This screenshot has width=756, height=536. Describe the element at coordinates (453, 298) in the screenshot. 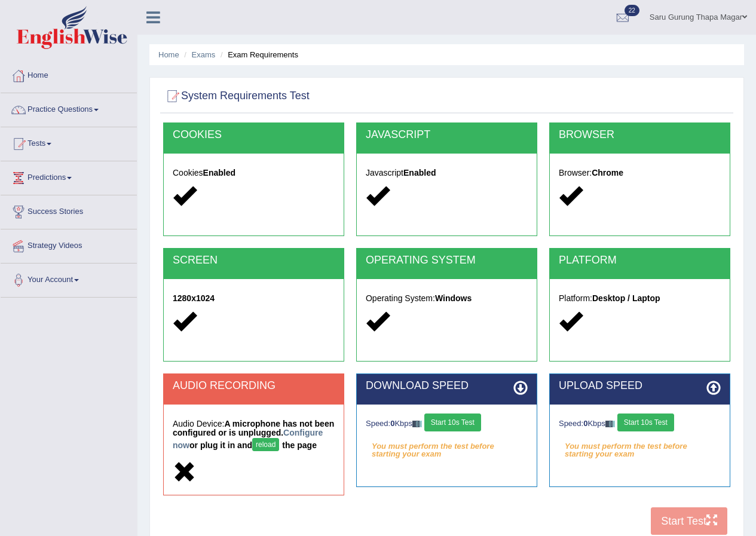

I see `strong: Windows` at that location.